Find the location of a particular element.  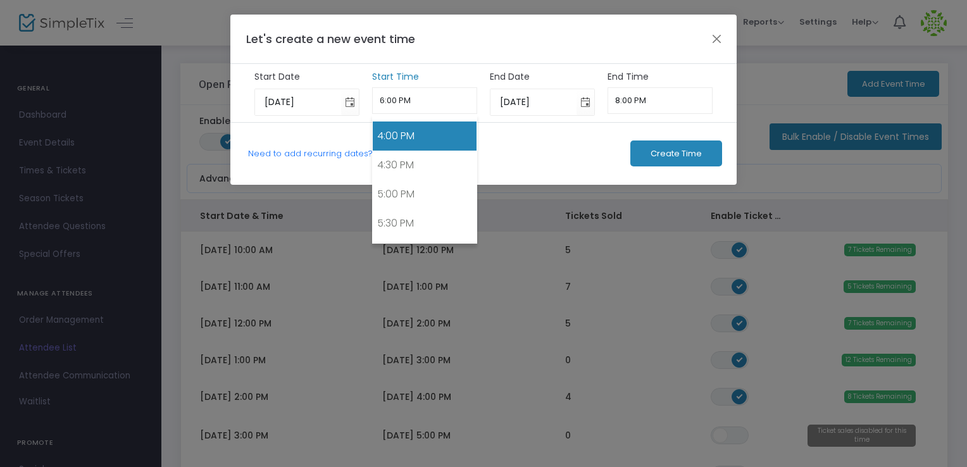

a: 5:00 PM is located at coordinates (425, 194).